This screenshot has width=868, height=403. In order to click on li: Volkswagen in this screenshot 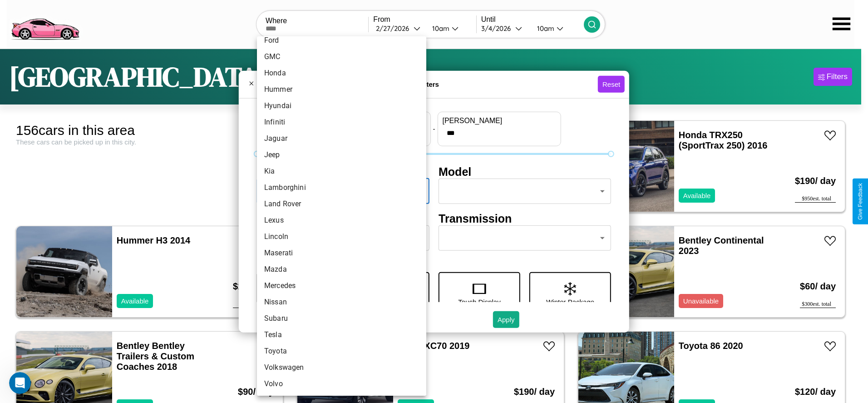, I will do `click(342, 368)`.